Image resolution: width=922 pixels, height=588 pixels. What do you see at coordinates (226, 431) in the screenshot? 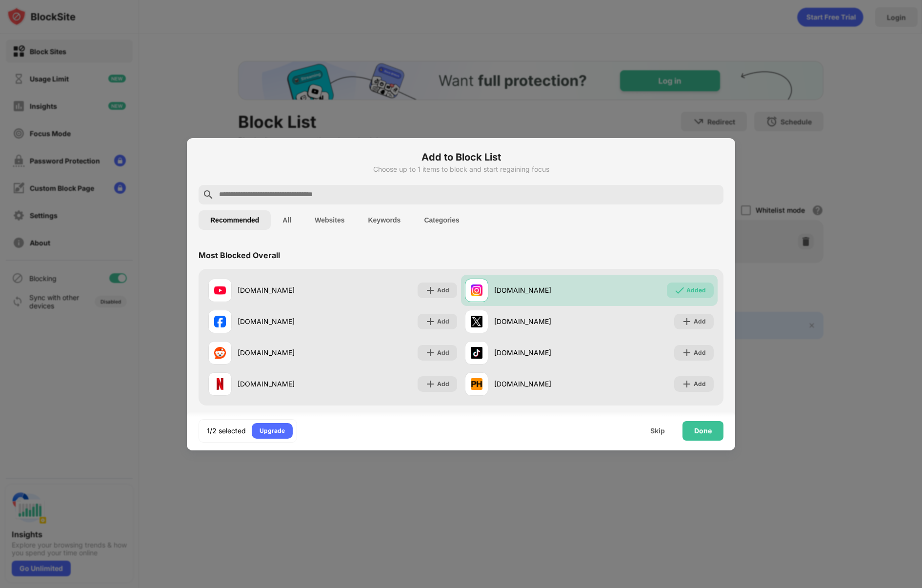
I see `div: 1/2 selected` at bounding box center [226, 431].